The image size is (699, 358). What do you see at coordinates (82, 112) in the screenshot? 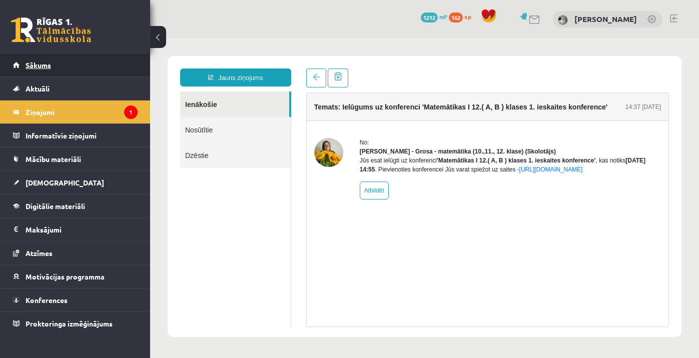
I see `legend: Ziņojumi` at bounding box center [82, 112].